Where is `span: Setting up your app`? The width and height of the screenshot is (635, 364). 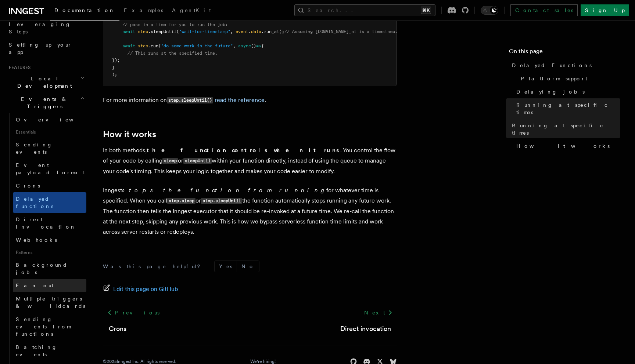
span: Setting up your app is located at coordinates (40, 48).